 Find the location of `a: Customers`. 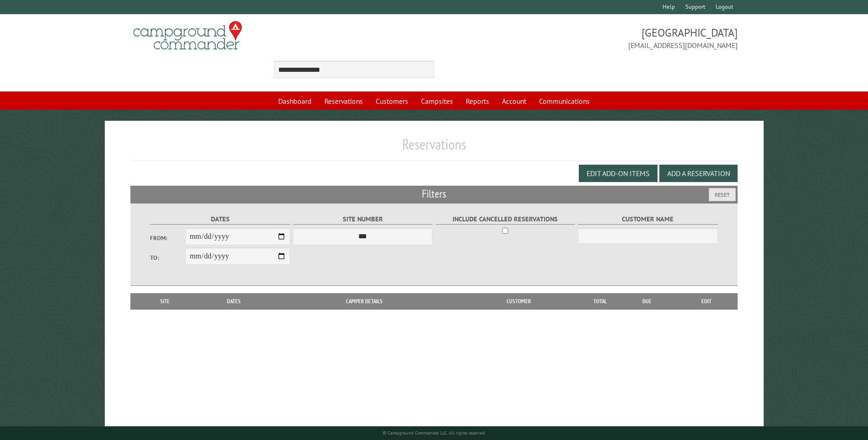

a: Customers is located at coordinates (392, 101).